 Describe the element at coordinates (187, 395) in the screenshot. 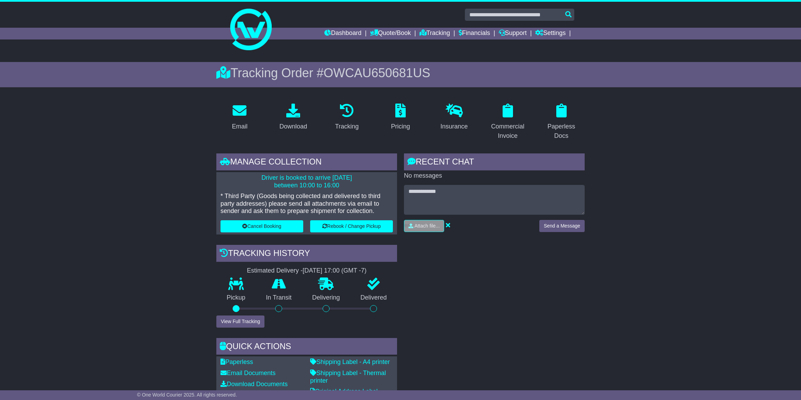

I see `span: © One World Courier 2025. All rights reserved.` at that location.